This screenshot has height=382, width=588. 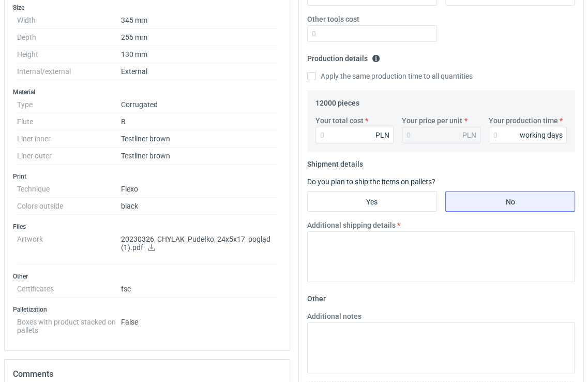 I want to click on legend: Shipment details, so click(x=336, y=162).